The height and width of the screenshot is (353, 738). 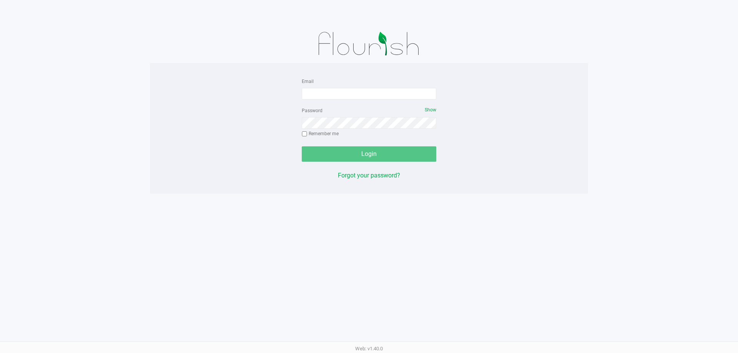 I want to click on label: Email, so click(x=307, y=81).